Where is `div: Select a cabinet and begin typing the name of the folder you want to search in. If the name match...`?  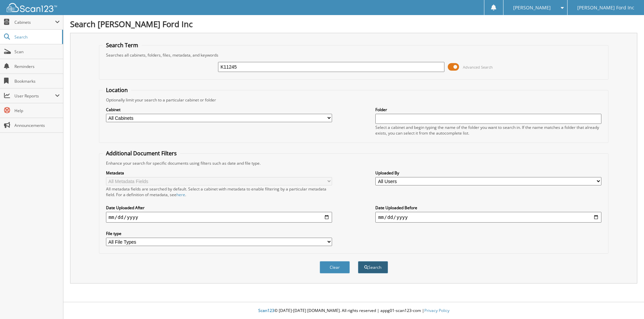
div: Select a cabinet and begin typing the name of the folder you want to search in. If the name match... is located at coordinates (488, 130).